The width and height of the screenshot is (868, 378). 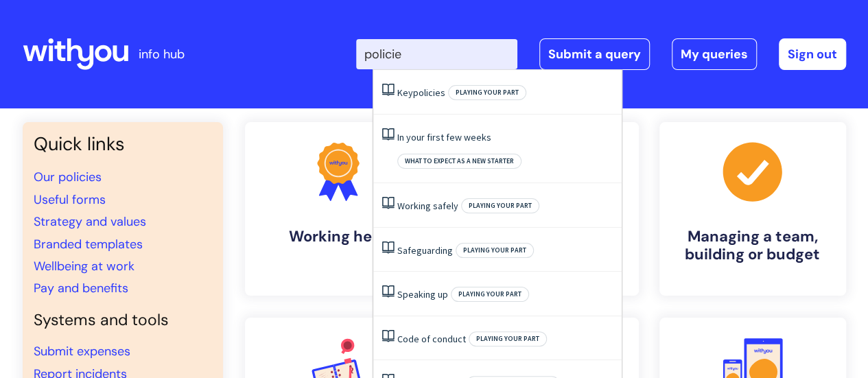 I want to click on a: In your first few weeks, so click(x=444, y=137).